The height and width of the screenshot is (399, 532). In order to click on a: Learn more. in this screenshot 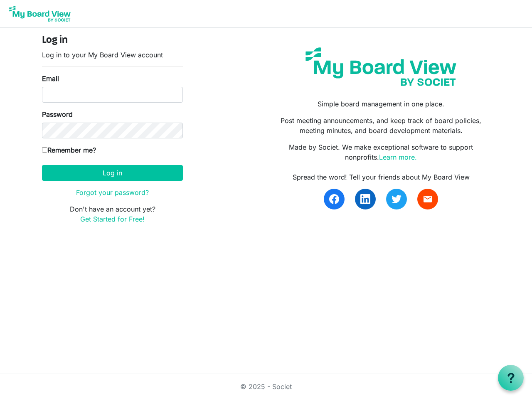, I will do `click(398, 157)`.